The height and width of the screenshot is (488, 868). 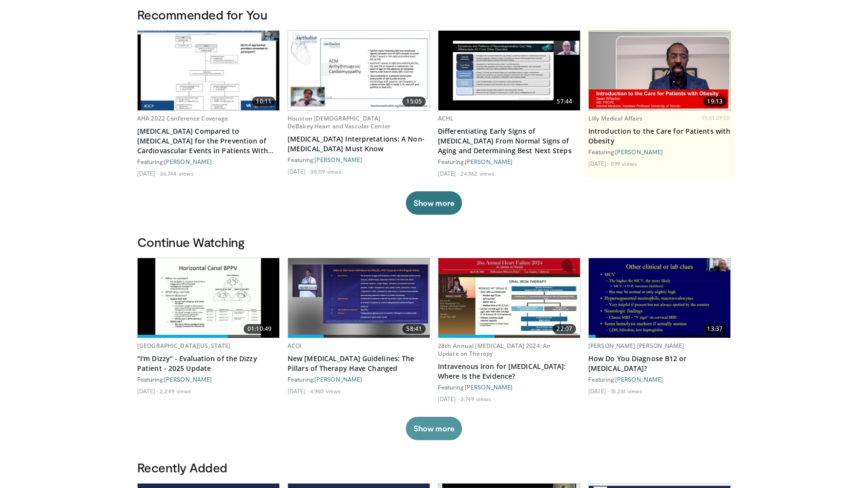 What do you see at coordinates (175, 391) in the screenshot?
I see `li: 2,249 views` at bounding box center [175, 391].